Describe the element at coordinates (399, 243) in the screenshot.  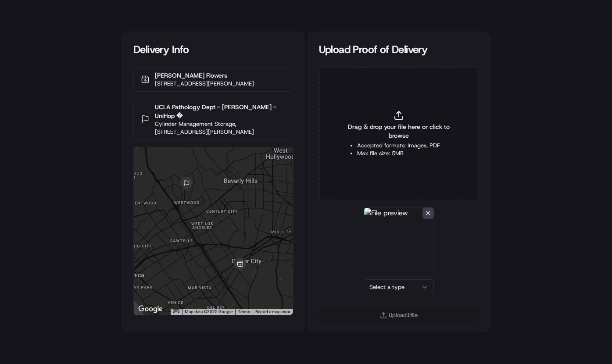
I see `img: File preview` at that location.